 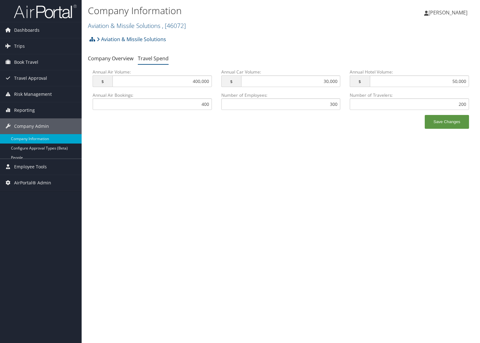 I want to click on span: Book Travel, so click(x=26, y=62).